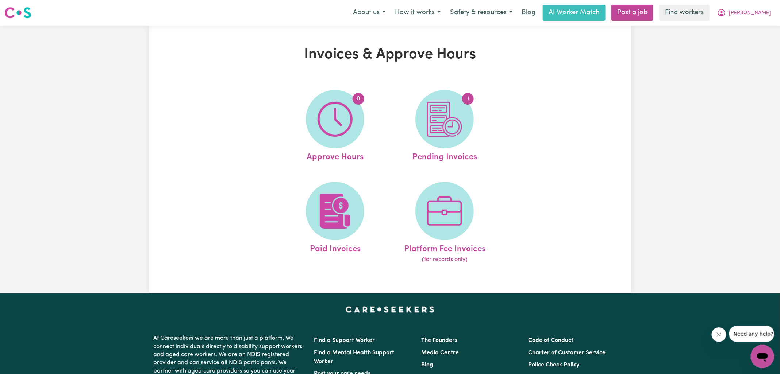 The width and height of the screenshot is (780, 374). I want to click on a: Police Check Policy, so click(554, 365).